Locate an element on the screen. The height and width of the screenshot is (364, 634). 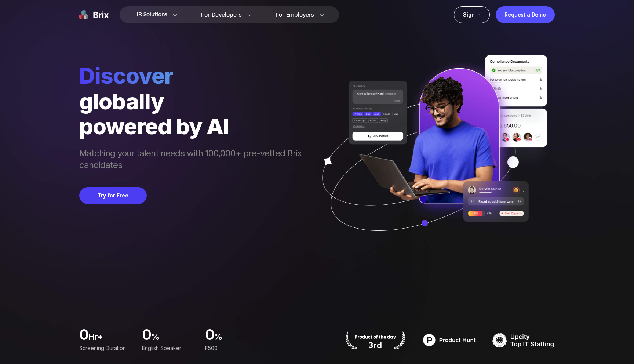
span: For Employers is located at coordinates (294, 14).